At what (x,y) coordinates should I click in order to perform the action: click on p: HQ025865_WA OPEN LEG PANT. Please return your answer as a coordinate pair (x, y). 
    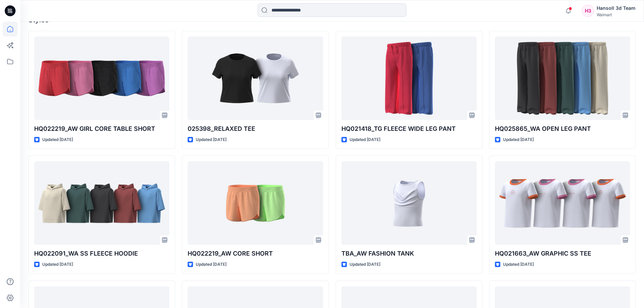
    Looking at the image, I should click on (562, 129).